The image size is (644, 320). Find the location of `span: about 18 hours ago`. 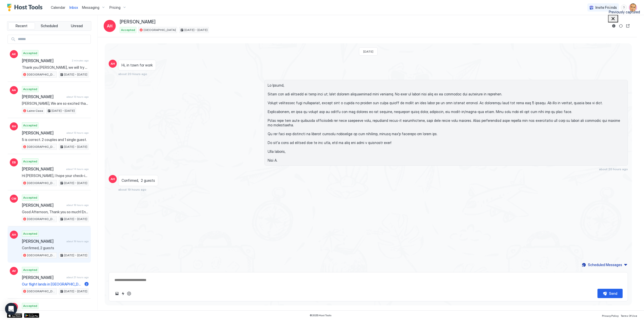

span: about 18 hours ago is located at coordinates (77, 205).